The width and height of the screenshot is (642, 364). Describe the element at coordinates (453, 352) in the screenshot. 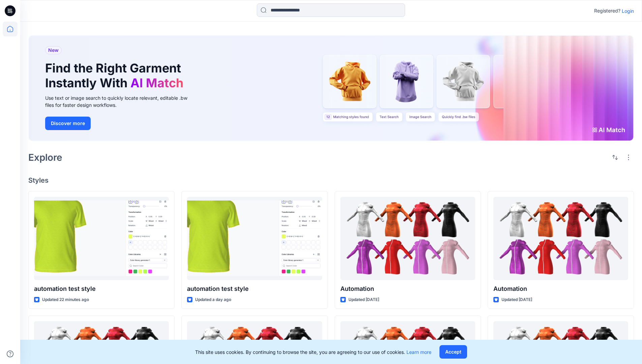

I see `button: Accept` at that location.